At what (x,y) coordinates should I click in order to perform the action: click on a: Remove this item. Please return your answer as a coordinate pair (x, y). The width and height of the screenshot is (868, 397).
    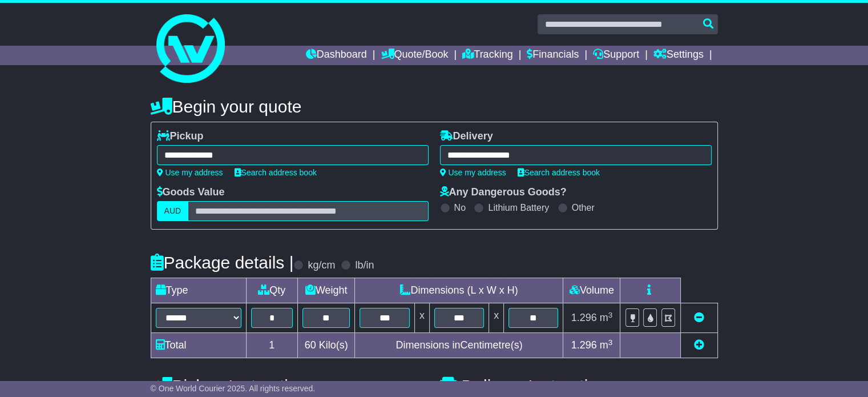
    Looking at the image, I should click on (699, 318).